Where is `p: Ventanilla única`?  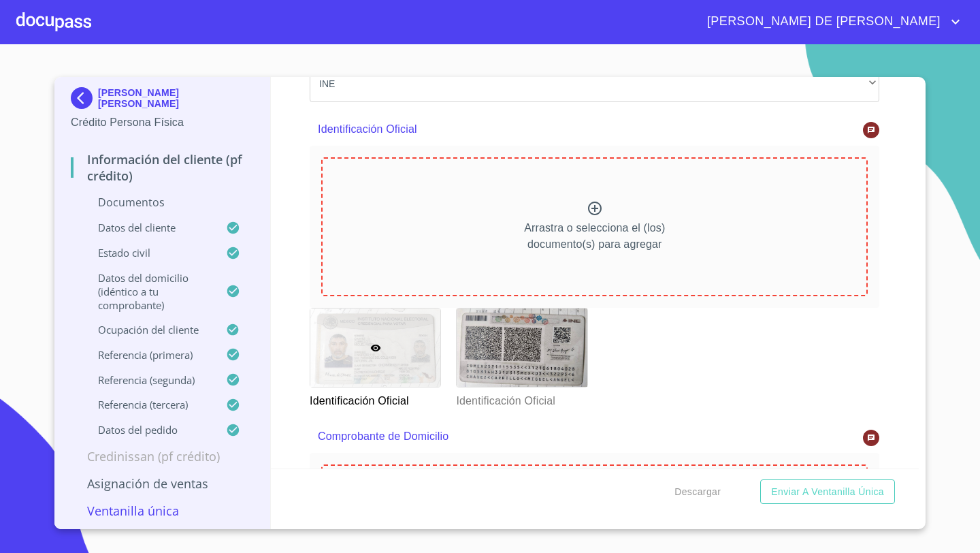 p: Ventanilla única is located at coordinates (162, 511).